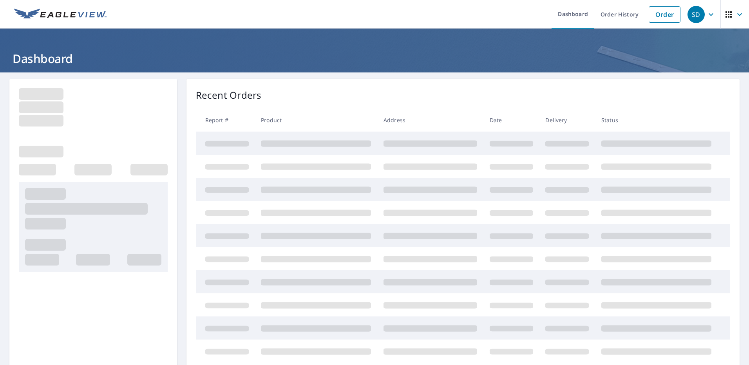 The image size is (749, 365). Describe the element at coordinates (664, 14) in the screenshot. I see `a: Order` at that location.